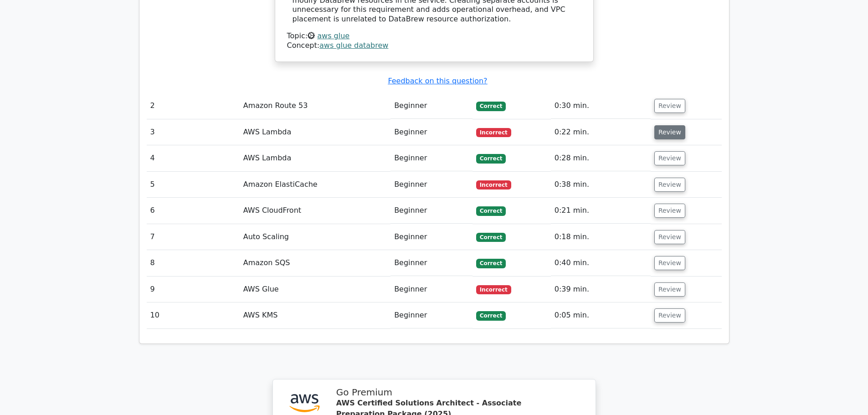 The height and width of the screenshot is (415, 868). I want to click on td: 2, so click(193, 106).